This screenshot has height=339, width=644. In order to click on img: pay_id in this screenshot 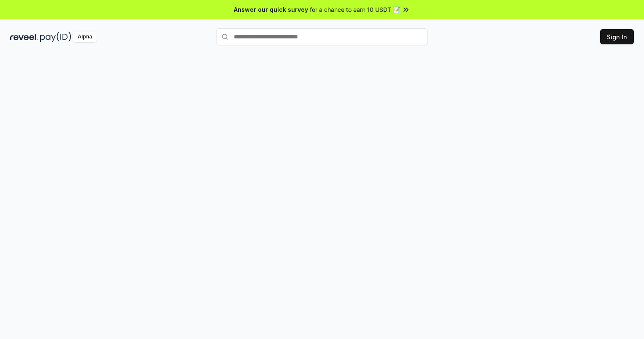, I will do `click(56, 37)`.